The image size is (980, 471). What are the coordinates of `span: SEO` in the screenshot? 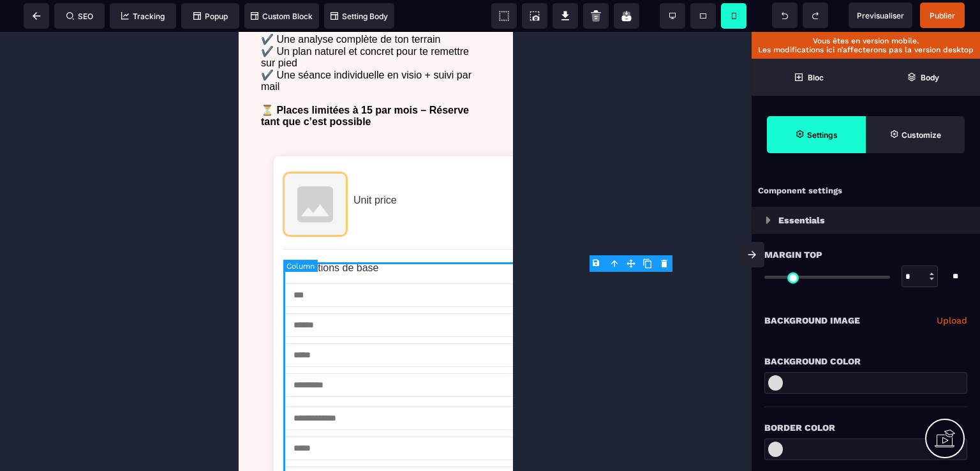 It's located at (80, 16).